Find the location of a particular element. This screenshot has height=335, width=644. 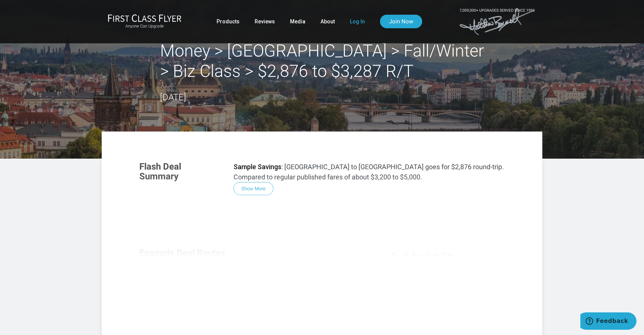

a: Log In is located at coordinates (357, 22).